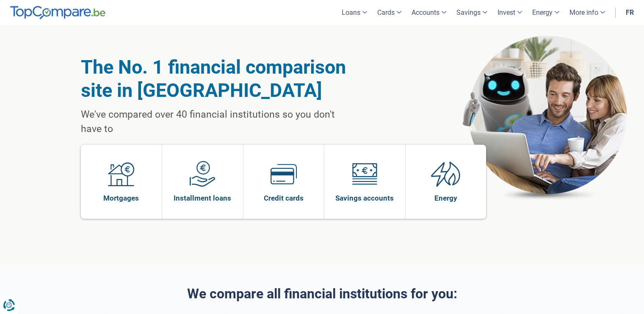  Describe the element at coordinates (202, 174) in the screenshot. I see `img: Installment loans` at that location.